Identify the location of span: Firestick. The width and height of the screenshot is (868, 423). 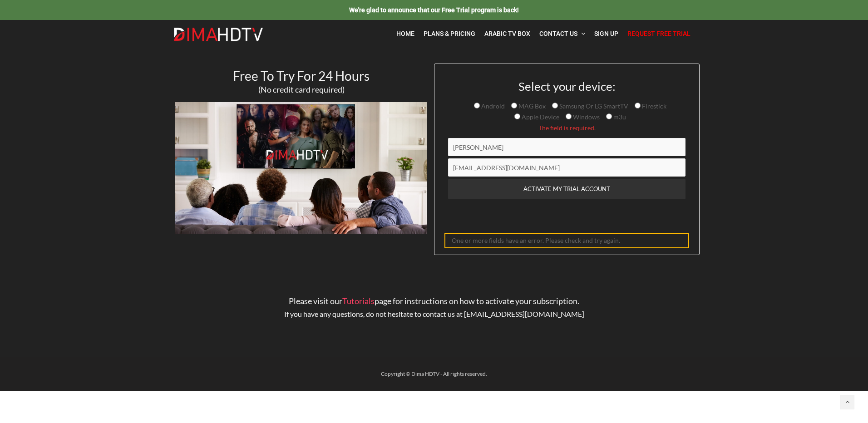
(653, 106).